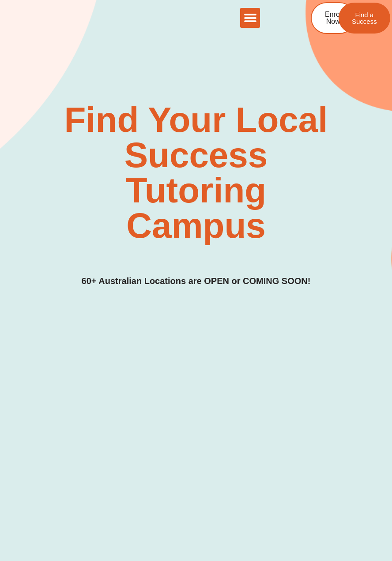 Image resolution: width=392 pixels, height=561 pixels. I want to click on div: Menu Toggle, so click(250, 18).